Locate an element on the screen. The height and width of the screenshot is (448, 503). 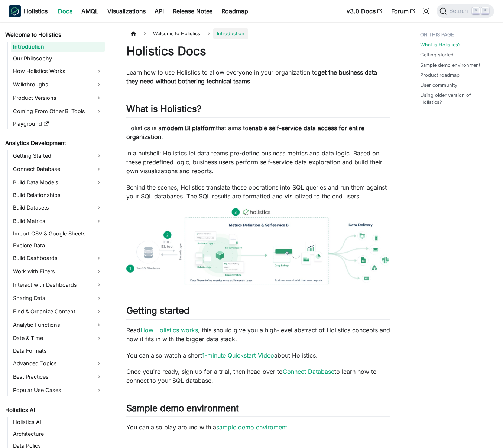
a: Walkthroughs is located at coordinates (58, 85).